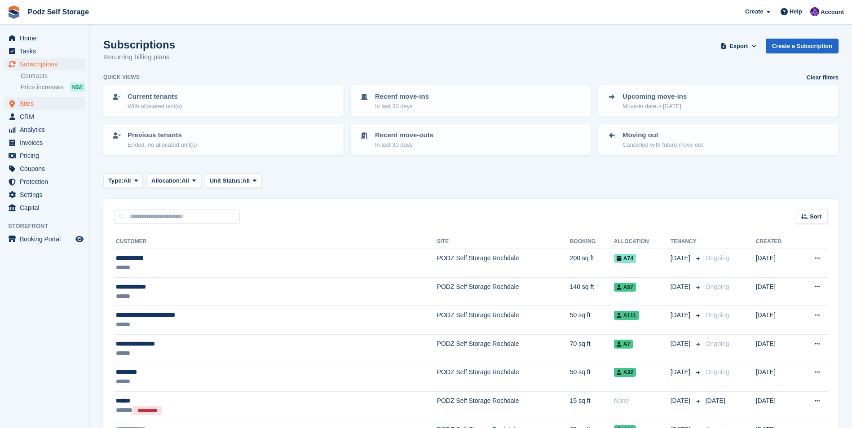 This screenshot has height=428, width=852. What do you see at coordinates (162, 135) in the screenshot?
I see `p: Previous tenants` at bounding box center [162, 135].